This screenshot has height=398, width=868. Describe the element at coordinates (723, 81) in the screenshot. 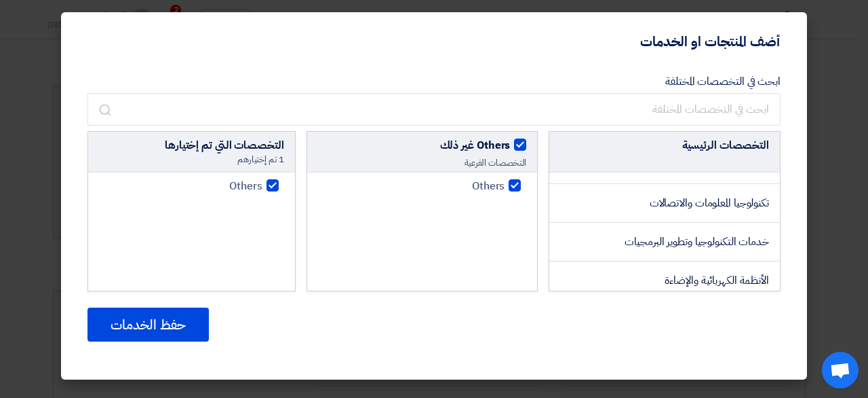

I see `label: ابحث في التخصصات المختلفة` at that location.